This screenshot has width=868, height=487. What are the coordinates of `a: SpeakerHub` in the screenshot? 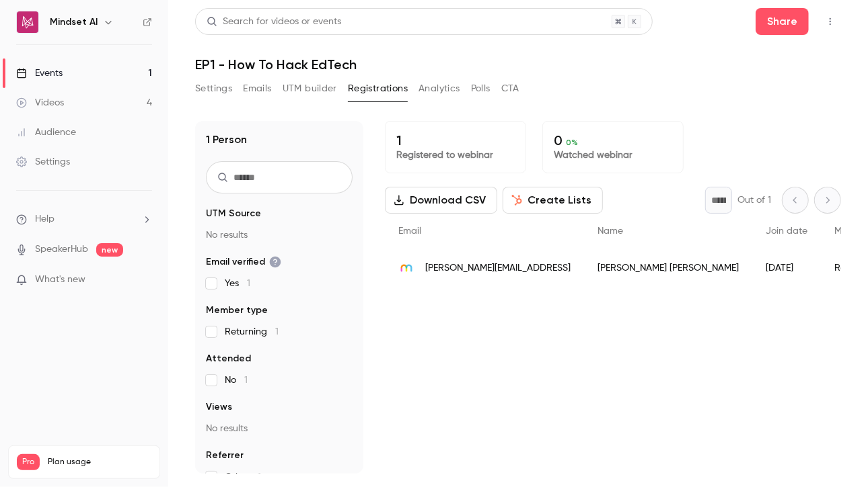 It's located at (62, 250).